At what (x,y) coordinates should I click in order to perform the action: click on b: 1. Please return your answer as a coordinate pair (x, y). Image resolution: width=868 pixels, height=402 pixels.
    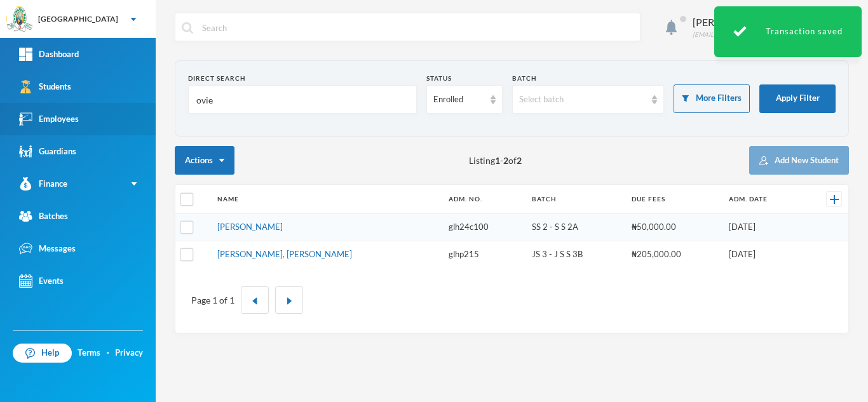
    Looking at the image, I should click on (498, 160).